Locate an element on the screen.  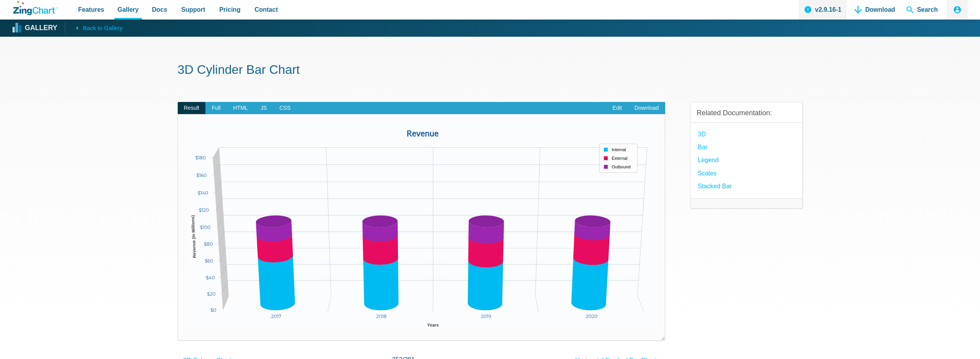
a: Download is located at coordinates (646, 108).